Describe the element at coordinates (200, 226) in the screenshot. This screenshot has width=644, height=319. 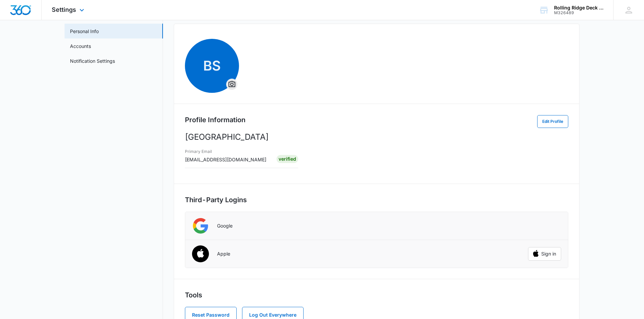
I see `img: Google` at that location.